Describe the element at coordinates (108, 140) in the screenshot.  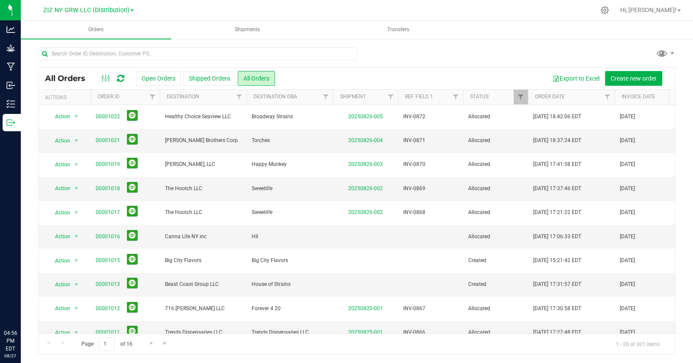
I see `a: 00001021` at that location.